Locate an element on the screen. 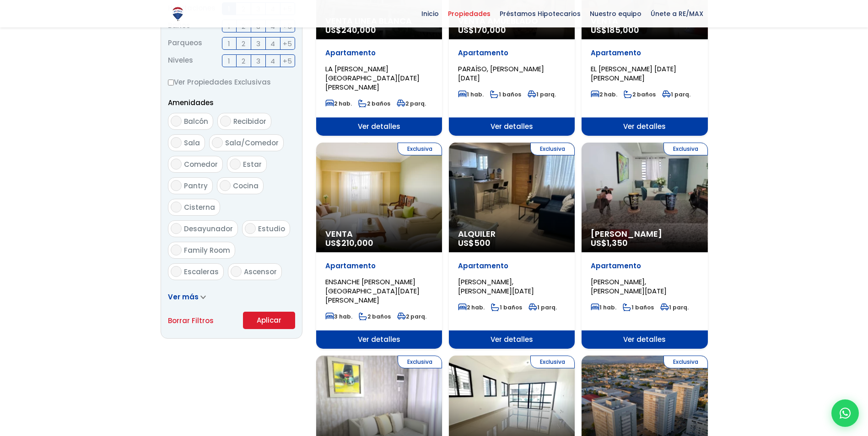 The height and width of the screenshot is (436, 868). input: Escaleras is located at coordinates (176, 271).